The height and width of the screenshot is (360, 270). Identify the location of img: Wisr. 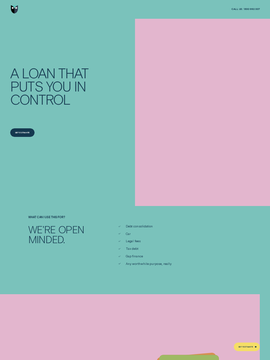
(14, 10).